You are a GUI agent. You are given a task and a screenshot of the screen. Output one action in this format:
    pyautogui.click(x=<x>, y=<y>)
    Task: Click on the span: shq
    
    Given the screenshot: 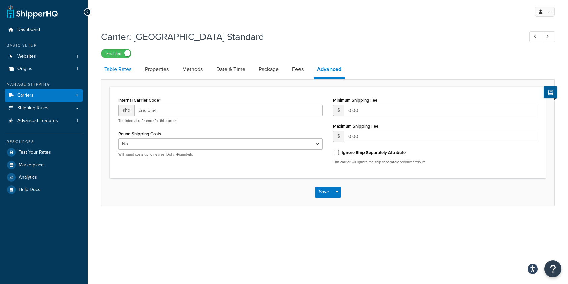 What is the action you would take?
    pyautogui.click(x=126, y=110)
    